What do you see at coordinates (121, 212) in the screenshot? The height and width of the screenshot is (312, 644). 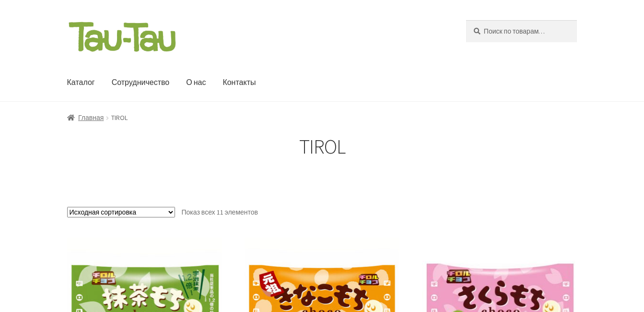 I see `select: Заказ в магазине` at bounding box center [121, 212].